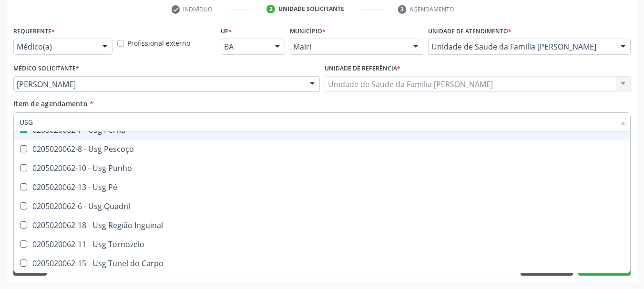 This screenshot has height=289, width=644. I want to click on div: 0205020062-15 - Usg Tunel do Carpo, so click(322, 263).